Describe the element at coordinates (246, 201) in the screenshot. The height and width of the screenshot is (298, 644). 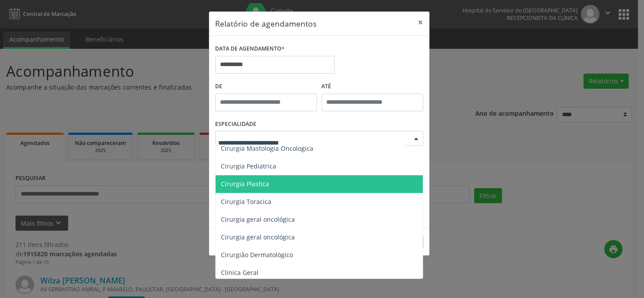
I see `span: Cirurgia Toracica` at that location.